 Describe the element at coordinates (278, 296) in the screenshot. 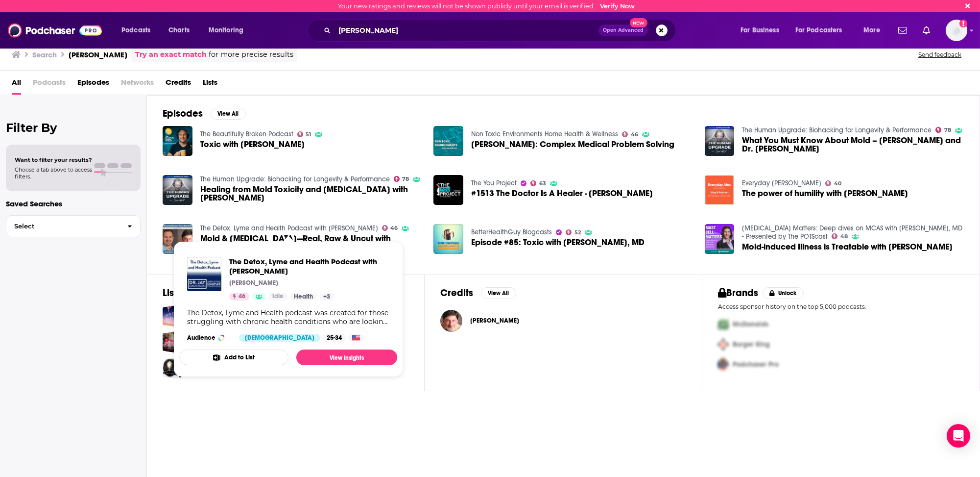

I see `span: Idle` at that location.